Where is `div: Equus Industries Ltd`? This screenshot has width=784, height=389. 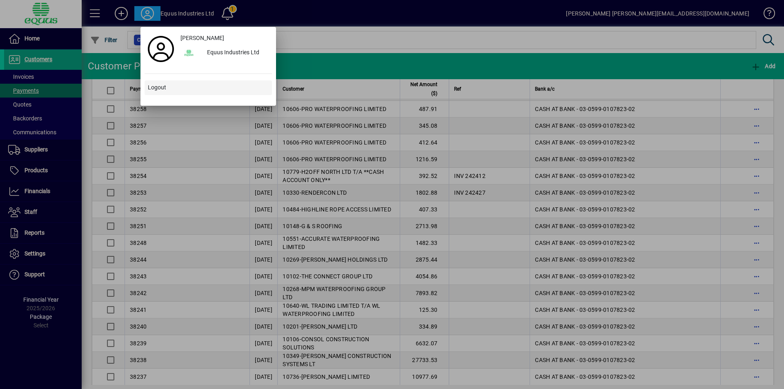 div: Equus Industries Ltd is located at coordinates (236, 53).